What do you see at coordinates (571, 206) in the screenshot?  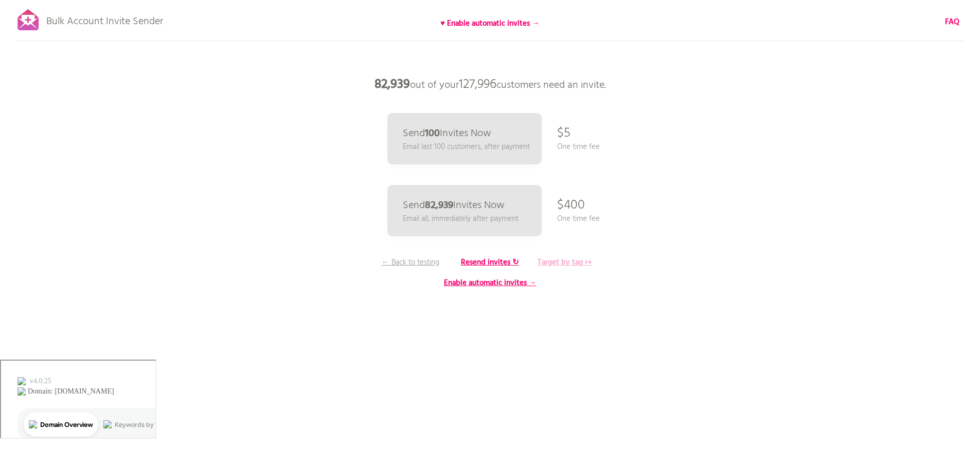 I see `p: $400` at bounding box center [571, 206].